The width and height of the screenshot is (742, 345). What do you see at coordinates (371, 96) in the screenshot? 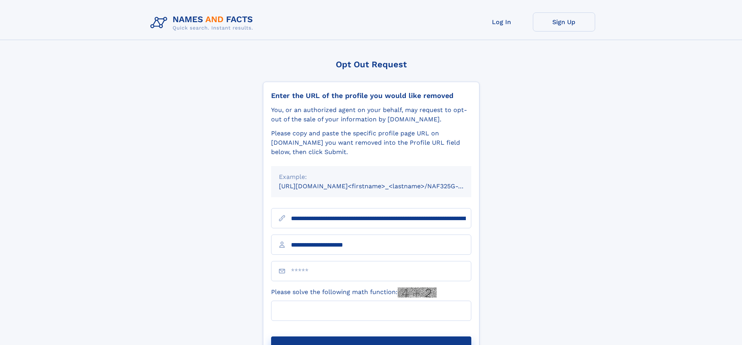
I see `div: Enter the URL of the profile you would like removed` at bounding box center [371, 96].